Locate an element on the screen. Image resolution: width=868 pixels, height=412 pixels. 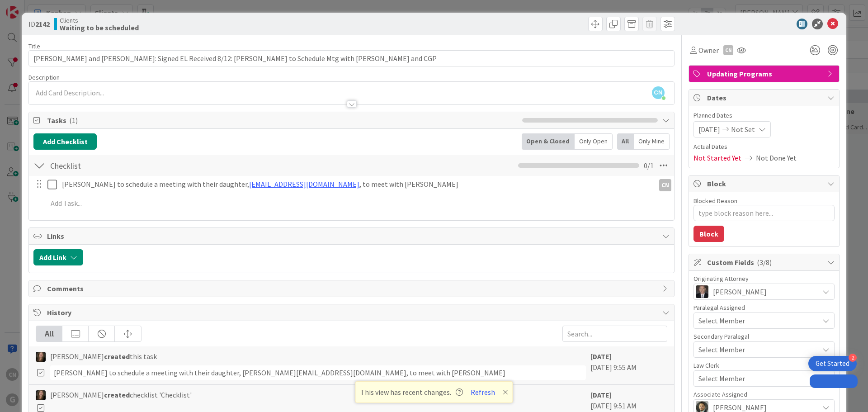
div: Paralegal Assigned is located at coordinates (764, 308).